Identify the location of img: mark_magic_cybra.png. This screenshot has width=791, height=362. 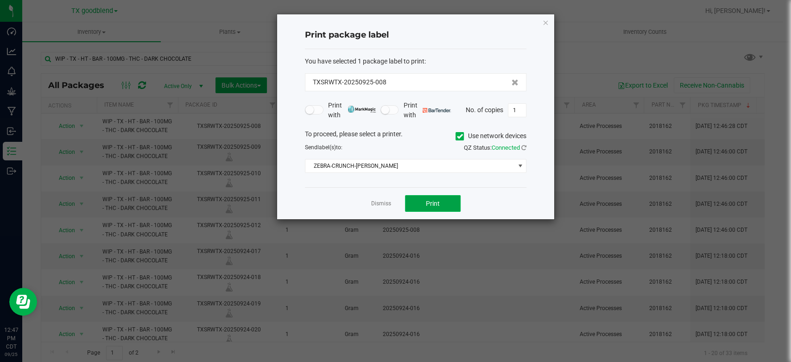
(362, 109).